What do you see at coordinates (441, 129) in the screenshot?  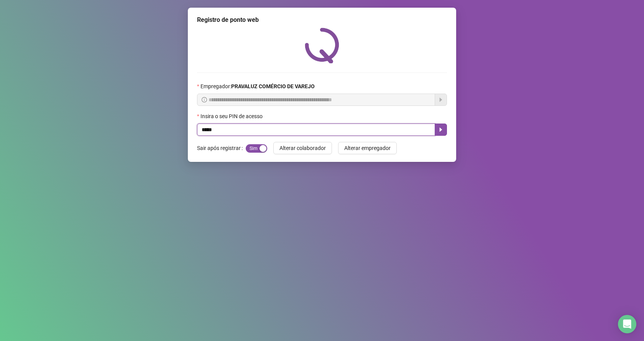 I see `span: caret-right` at bounding box center [441, 129].